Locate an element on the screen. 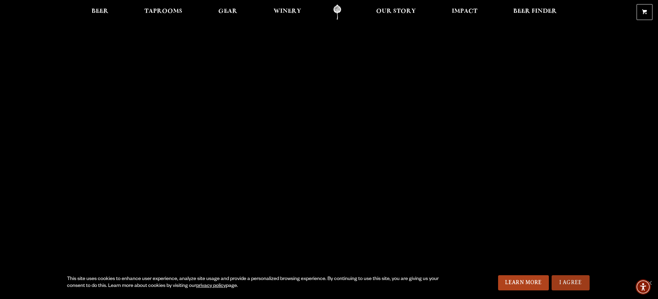 Image resolution: width=658 pixels, height=299 pixels. span: Beer Finder is located at coordinates (535, 11).